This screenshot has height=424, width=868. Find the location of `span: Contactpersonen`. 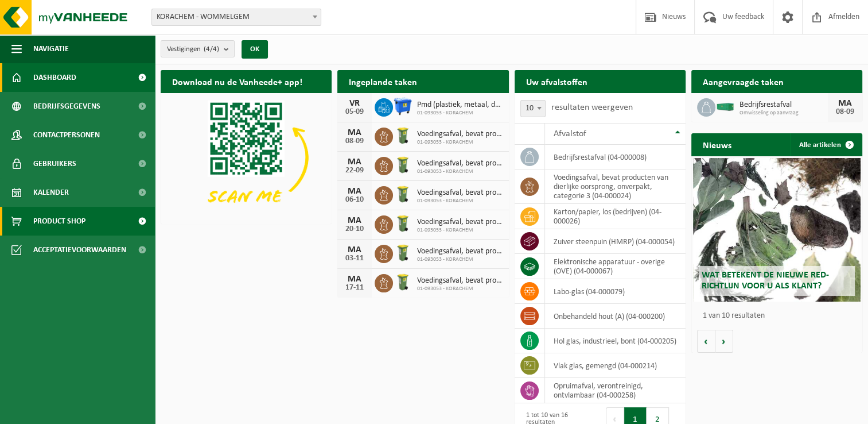

span: Contactpersonen is located at coordinates (67, 135).